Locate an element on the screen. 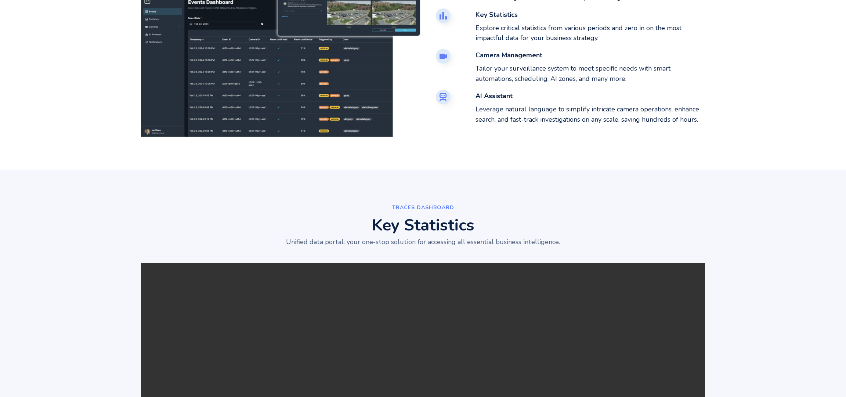 This screenshot has height=397, width=846. h2: Key Statistics is located at coordinates (423, 225).